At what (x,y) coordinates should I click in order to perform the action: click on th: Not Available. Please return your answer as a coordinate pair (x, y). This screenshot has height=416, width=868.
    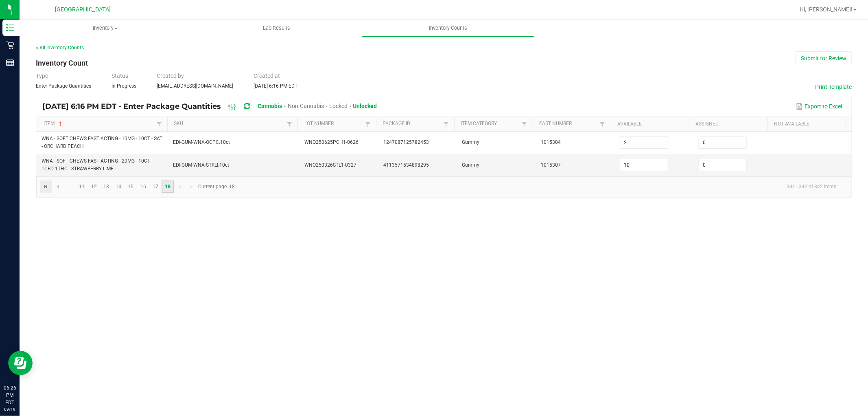
    Looking at the image, I should click on (807, 124).